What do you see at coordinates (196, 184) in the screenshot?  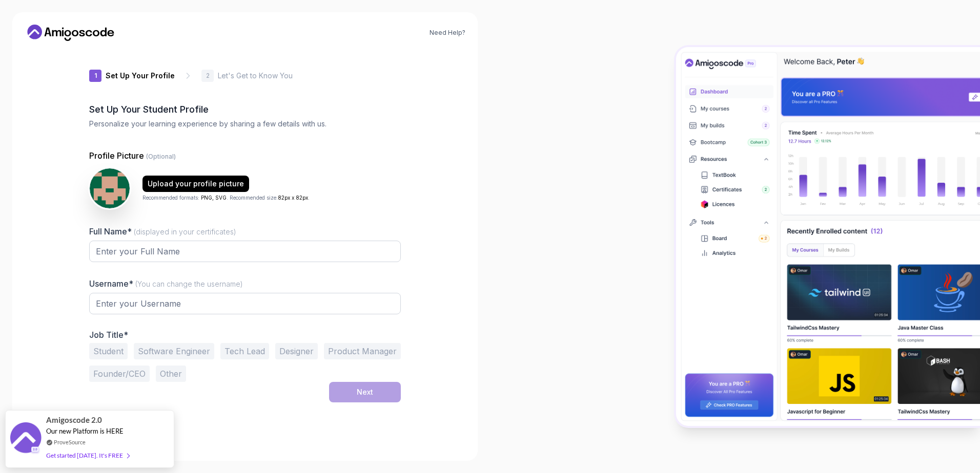 I see `div: Upload your profile picture` at bounding box center [196, 184].